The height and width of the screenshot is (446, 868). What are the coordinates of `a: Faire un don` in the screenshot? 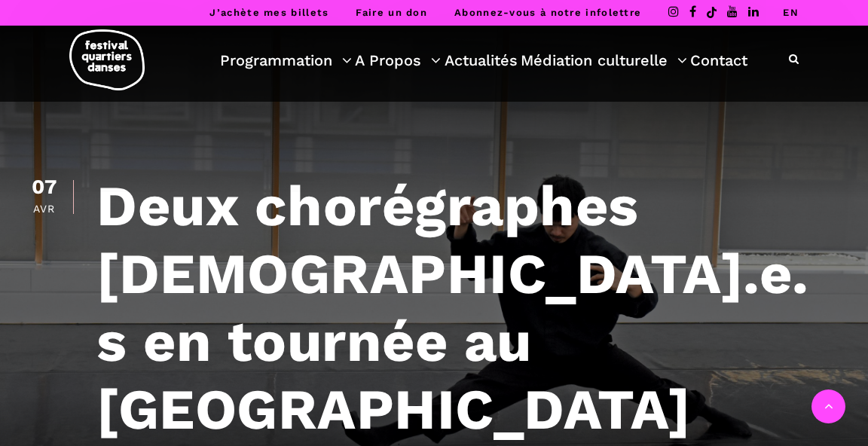 It's located at (391, 12).